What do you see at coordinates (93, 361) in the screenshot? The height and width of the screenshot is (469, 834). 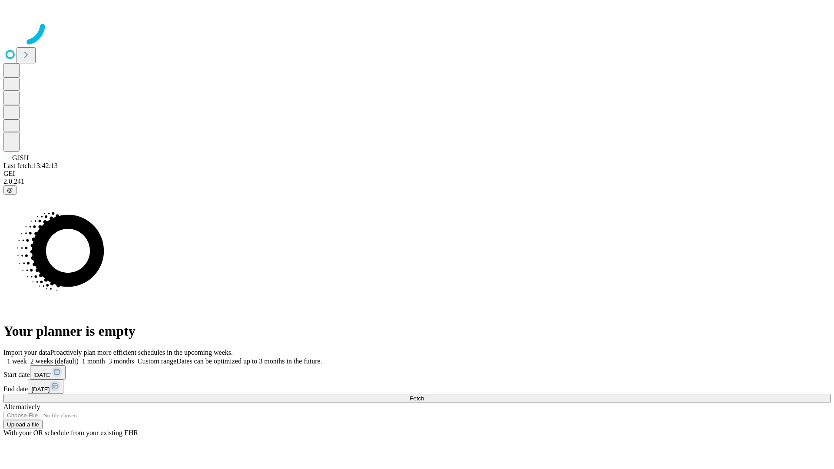 I see `span: 1 month` at bounding box center [93, 361].